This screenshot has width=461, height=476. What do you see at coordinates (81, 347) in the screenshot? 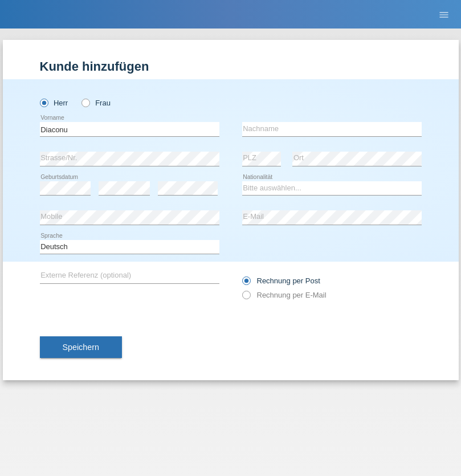
I see `button: Speichern` at bounding box center [81, 347].